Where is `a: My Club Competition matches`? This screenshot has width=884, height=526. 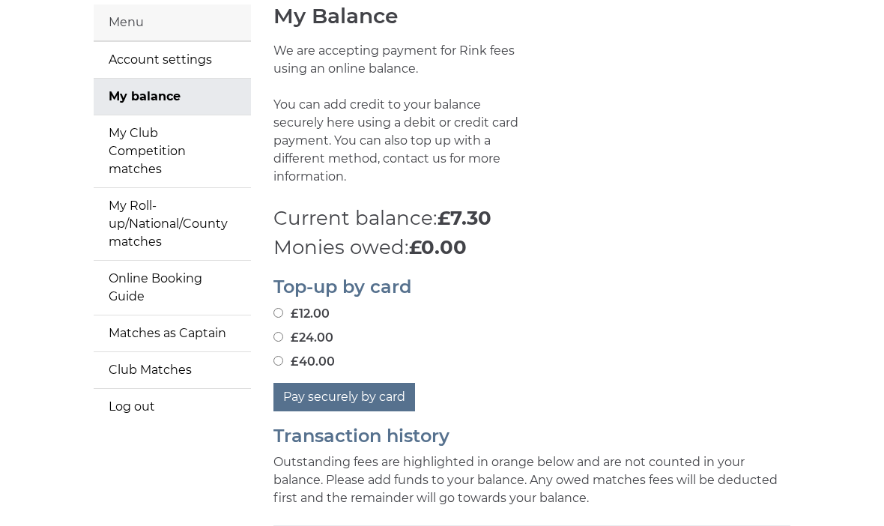
a: My Club Competition matches is located at coordinates (172, 151).